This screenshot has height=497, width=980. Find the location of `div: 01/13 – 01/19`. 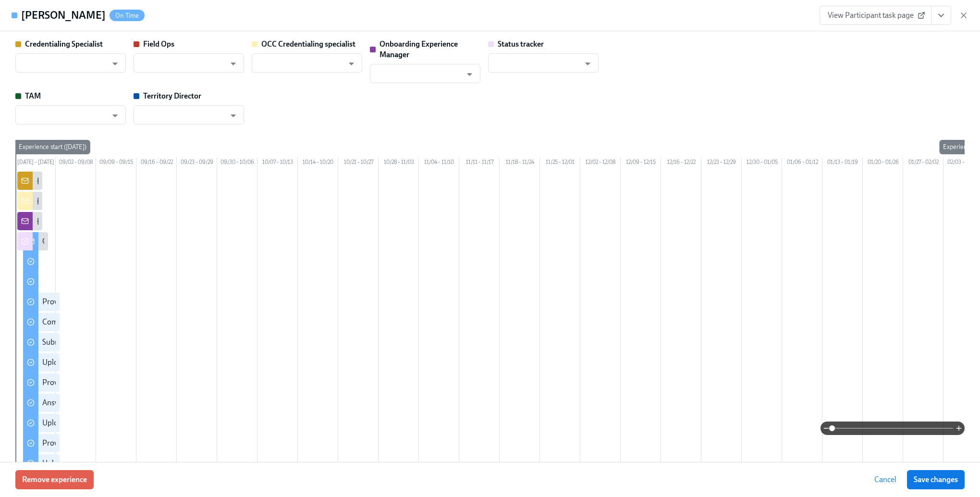

div: 01/13 – 01/19 is located at coordinates (842, 163).